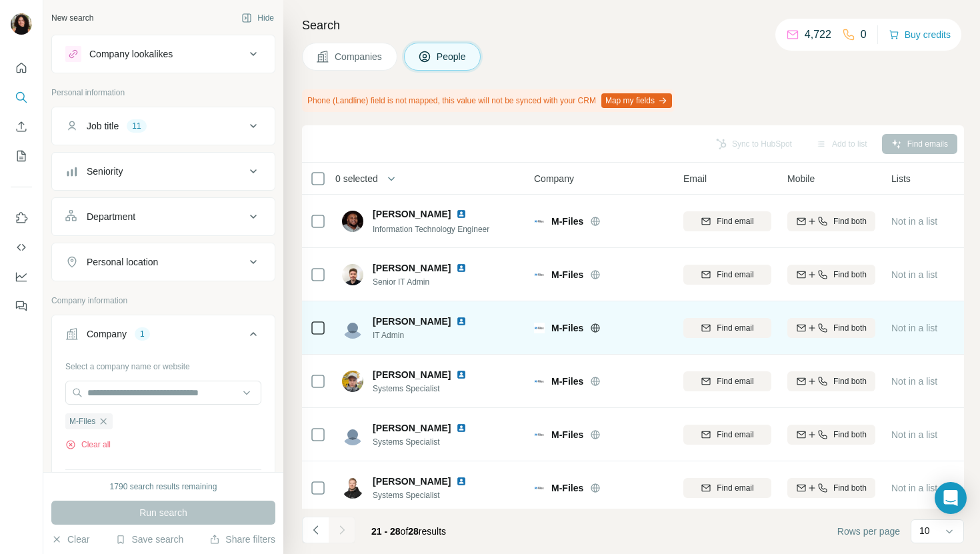 Image resolution: width=980 pixels, height=554 pixels. What do you see at coordinates (315, 529) in the screenshot?
I see `button: Navigate to previous page` at bounding box center [315, 529].